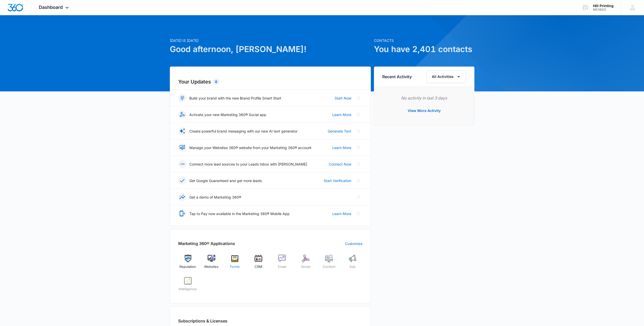  What do you see at coordinates (329, 264) in the screenshot?
I see `a: Content` at bounding box center [329, 264].